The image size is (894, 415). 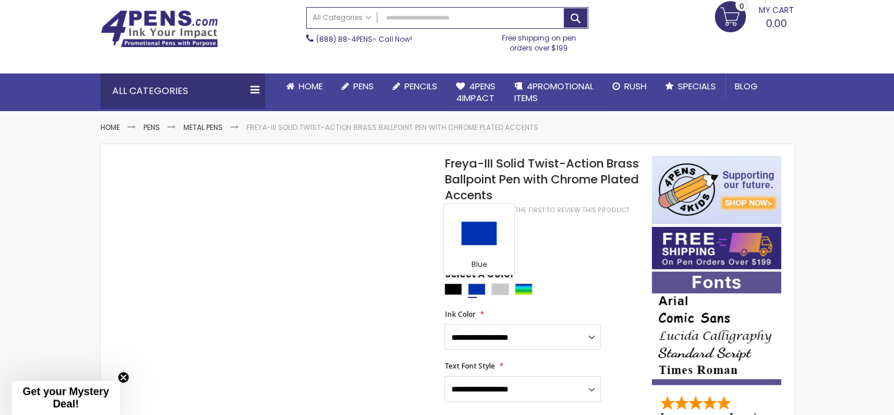 I want to click on a: Metal Pens, so click(x=203, y=127).